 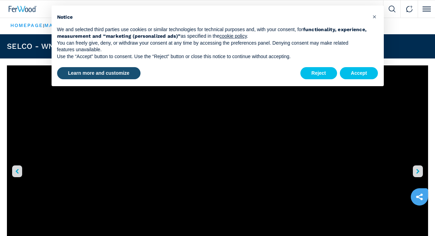 What do you see at coordinates (212, 33) in the screenshot?
I see `p: We and selected third parties use cookies or similar technologies for technical purposes and, wit...` at bounding box center [212, 33].